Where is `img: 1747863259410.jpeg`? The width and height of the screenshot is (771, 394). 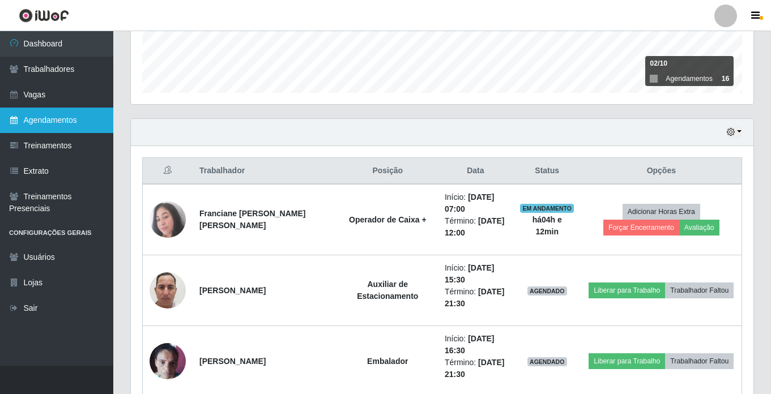
img: 1747863259410.jpeg is located at coordinates (168, 291).